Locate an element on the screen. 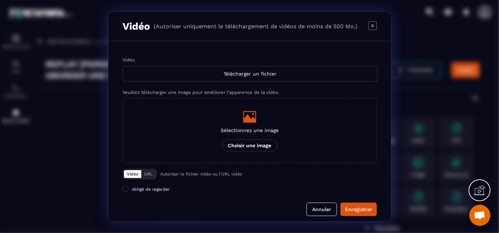 The width and height of the screenshot is (499, 233). div: Télécharger un fichier is located at coordinates (250, 74).